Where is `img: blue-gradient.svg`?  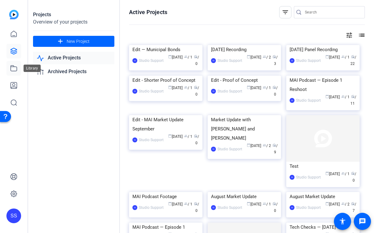
img: blue-gradient.svg is located at coordinates (14, 14).